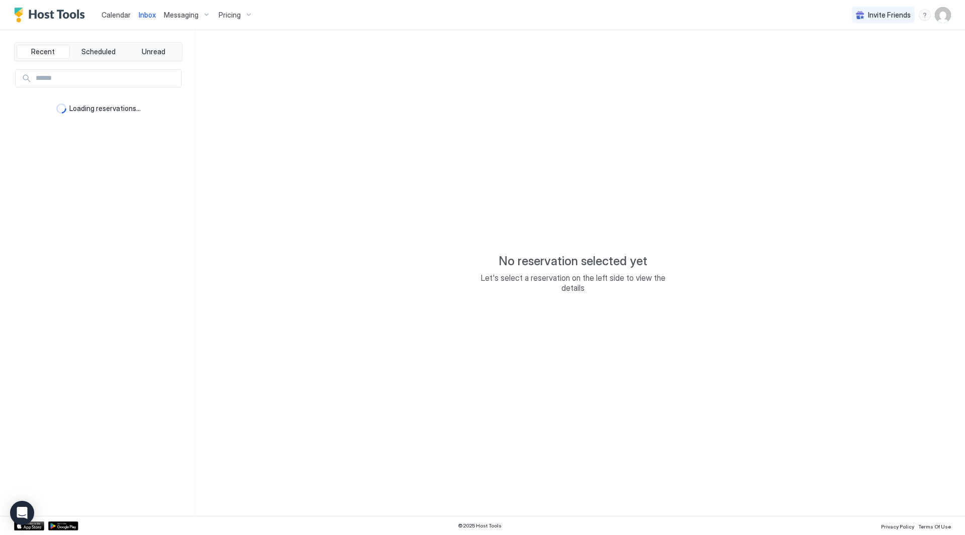 Image resolution: width=965 pixels, height=535 pixels. I want to click on span: Scheduled, so click(98, 52).